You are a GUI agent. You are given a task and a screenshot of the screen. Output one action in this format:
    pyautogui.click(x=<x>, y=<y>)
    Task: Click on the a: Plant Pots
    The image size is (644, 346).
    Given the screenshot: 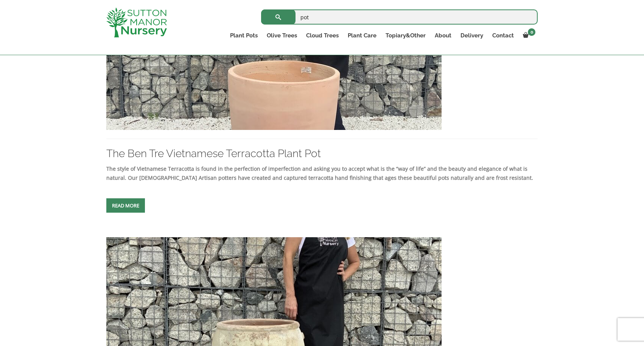 What is the action you would take?
    pyautogui.click(x=244, y=36)
    